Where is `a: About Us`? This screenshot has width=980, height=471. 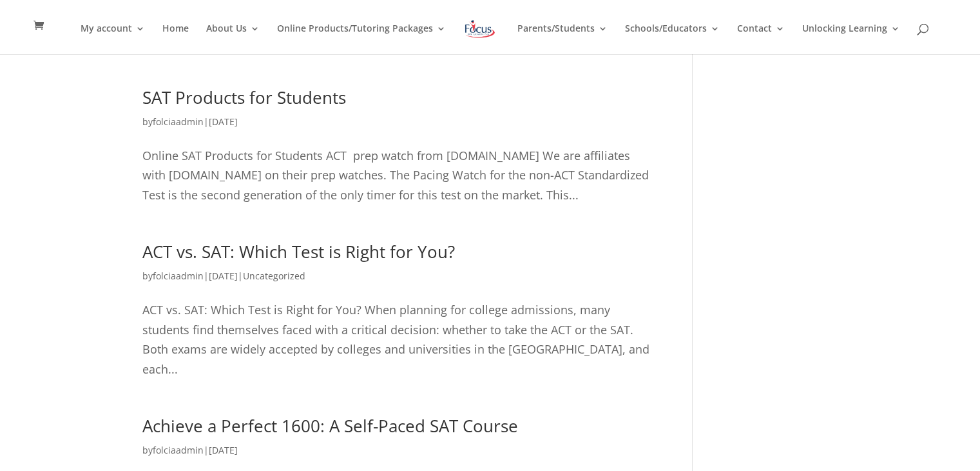
a: About Us is located at coordinates (232, 39).